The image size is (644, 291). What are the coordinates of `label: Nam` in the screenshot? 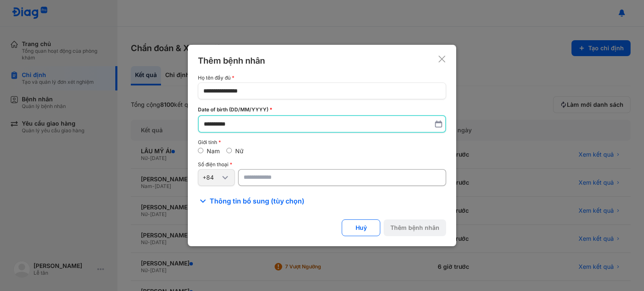 It's located at (213, 151).